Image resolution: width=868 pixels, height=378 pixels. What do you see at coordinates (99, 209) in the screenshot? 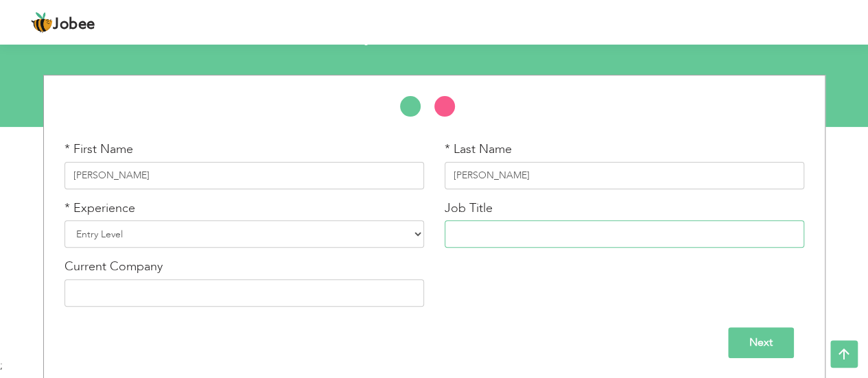
I see `label: * Experience` at bounding box center [99, 209].